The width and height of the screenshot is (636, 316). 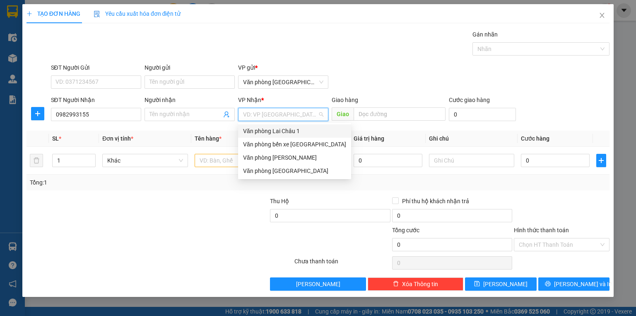 I want to click on span: TẠO ĐƠN HÀNG, so click(x=53, y=14).